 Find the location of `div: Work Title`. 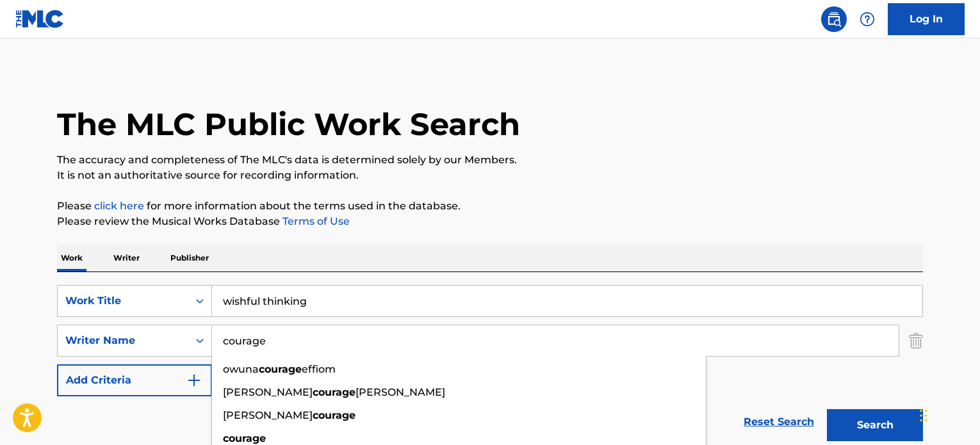

div: Work Title is located at coordinates (123, 301).